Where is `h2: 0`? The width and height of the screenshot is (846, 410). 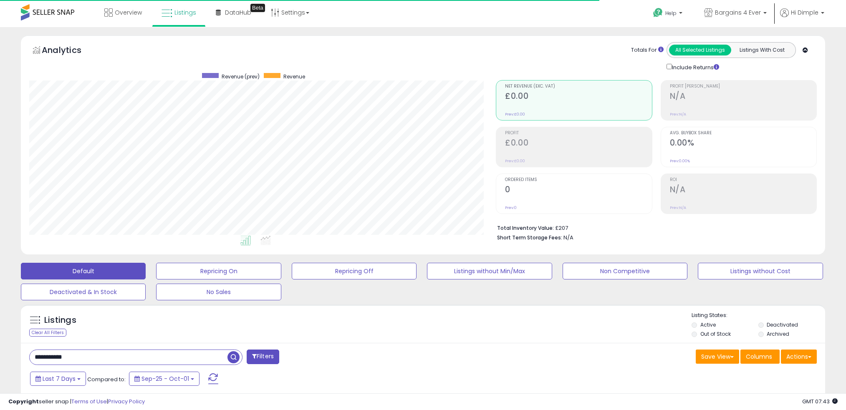
h2: 0 is located at coordinates (578, 190).